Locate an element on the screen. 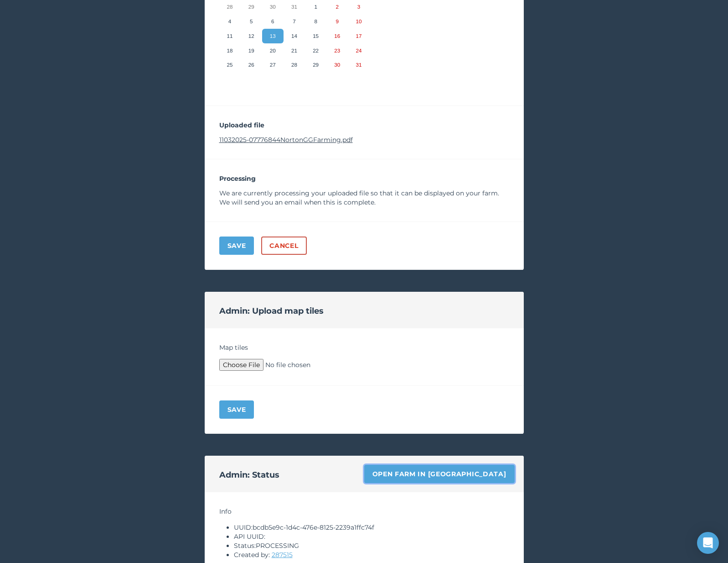 This screenshot has width=728, height=563. button: 28 August 2025 is located at coordinates (295, 65).